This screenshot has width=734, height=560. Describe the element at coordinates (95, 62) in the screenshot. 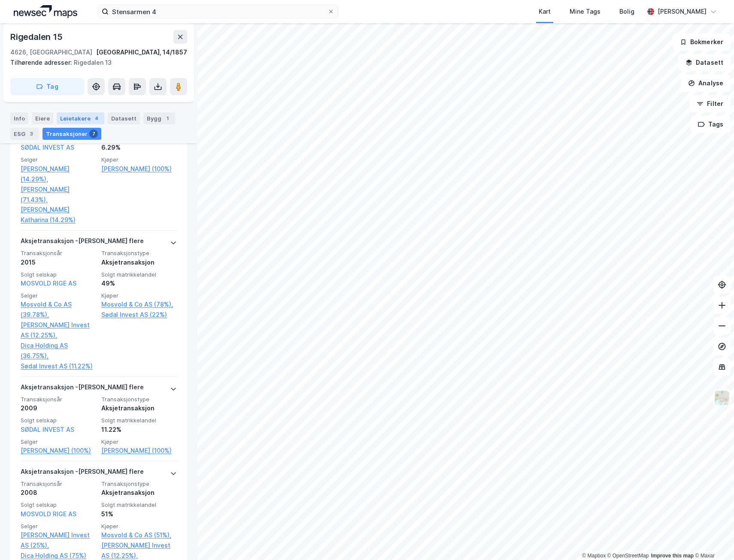

I see `div: Rigedalen 13` at that location.